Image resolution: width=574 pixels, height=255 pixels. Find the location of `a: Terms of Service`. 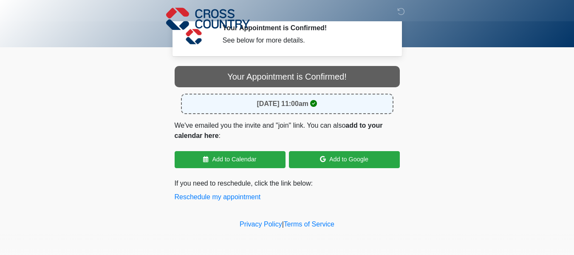

a: Terms of Service is located at coordinates (309, 224).